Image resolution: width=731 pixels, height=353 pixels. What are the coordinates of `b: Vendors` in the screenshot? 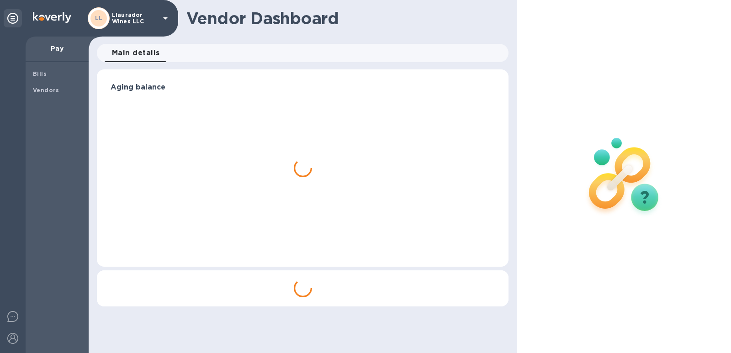 It's located at (46, 90).